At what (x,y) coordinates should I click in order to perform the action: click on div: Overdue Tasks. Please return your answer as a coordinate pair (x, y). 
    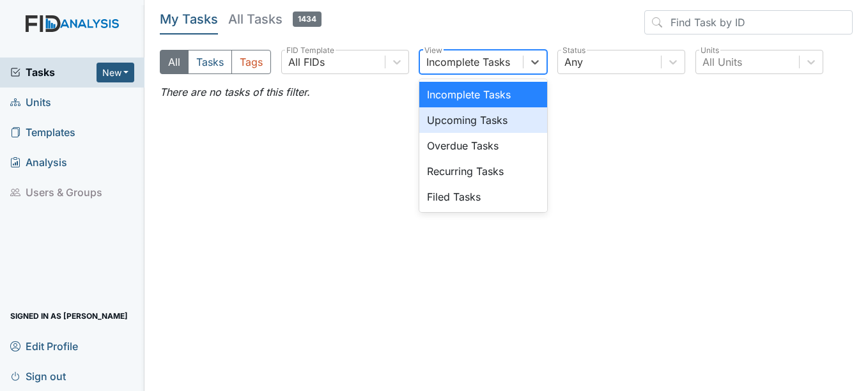
    Looking at the image, I should click on (483, 146).